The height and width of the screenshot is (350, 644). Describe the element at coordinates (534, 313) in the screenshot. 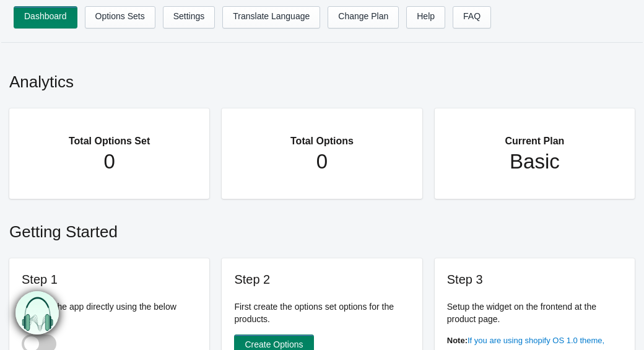

I see `p: Setup the widget on the frontend at the product page.` at that location.